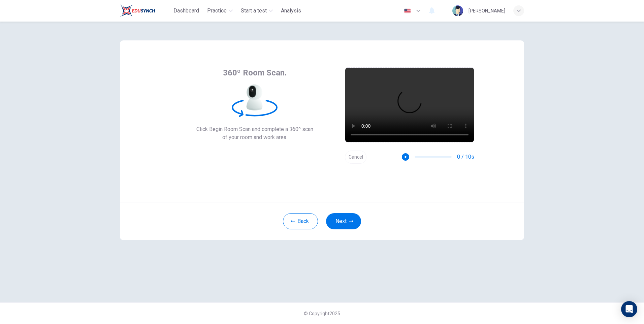  What do you see at coordinates (137, 11) in the screenshot?
I see `img: Train Test logo` at bounding box center [137, 11].